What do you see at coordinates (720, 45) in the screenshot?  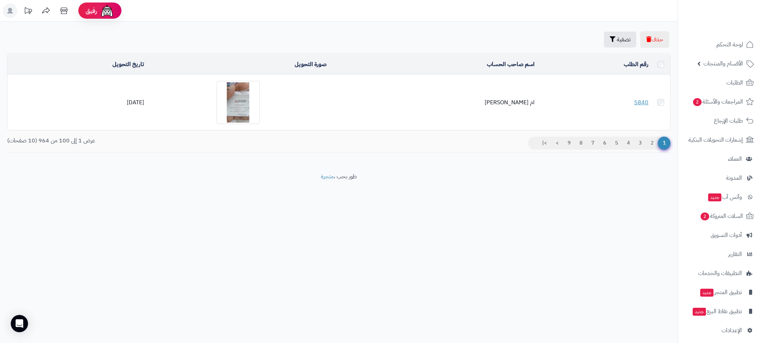 I see `a: لوحة التحكم` at bounding box center [720, 45].